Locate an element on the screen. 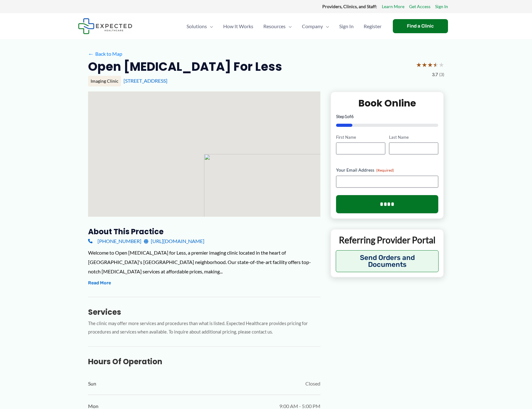  span: 3.7 is located at coordinates (435, 74).